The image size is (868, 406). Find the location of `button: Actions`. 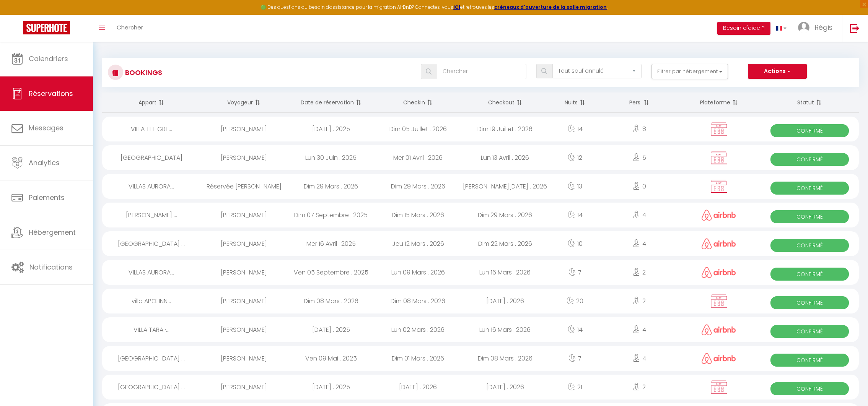

button: Actions is located at coordinates (777, 71).